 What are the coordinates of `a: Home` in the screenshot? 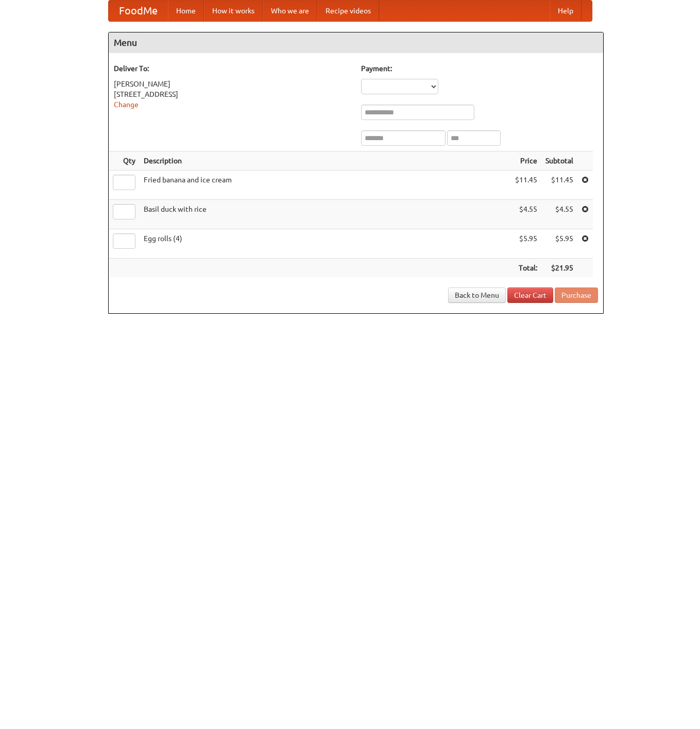 It's located at (186, 11).